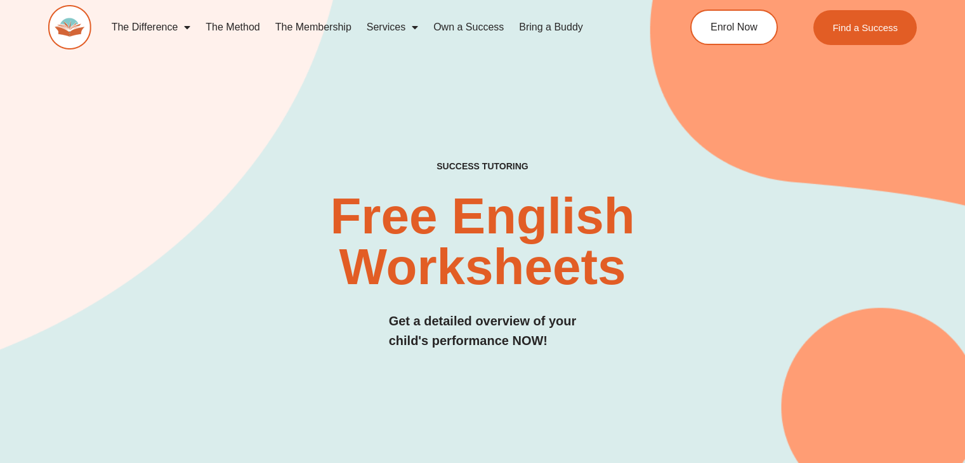 Image resolution: width=965 pixels, height=463 pixels. I want to click on a: Services, so click(392, 27).